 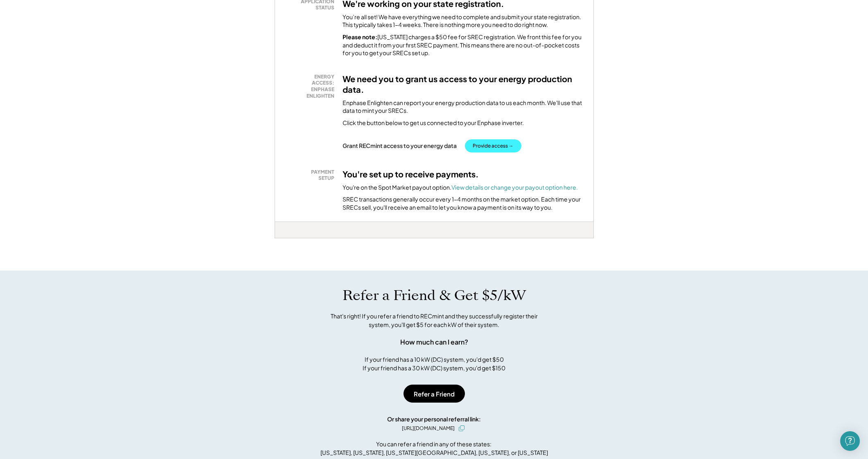 I want to click on strong: Please note:, so click(x=360, y=37).